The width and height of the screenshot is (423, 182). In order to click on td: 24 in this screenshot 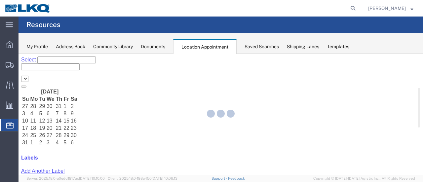, I will do `click(7, 82)`.